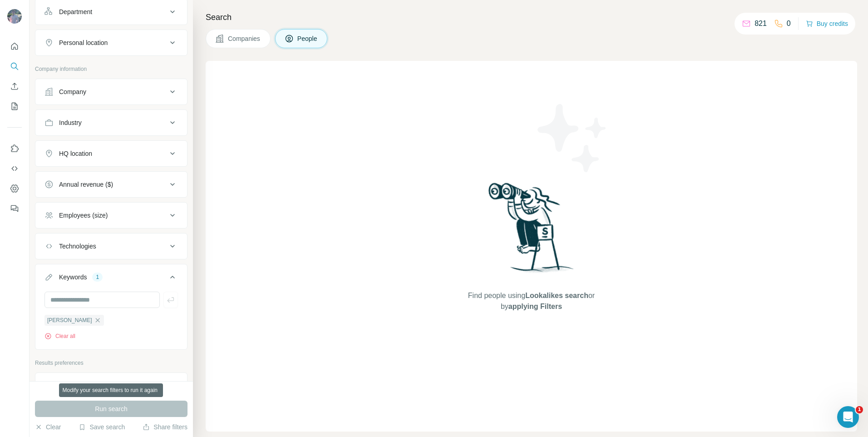  I want to click on img: Avatar, so click(14, 16).